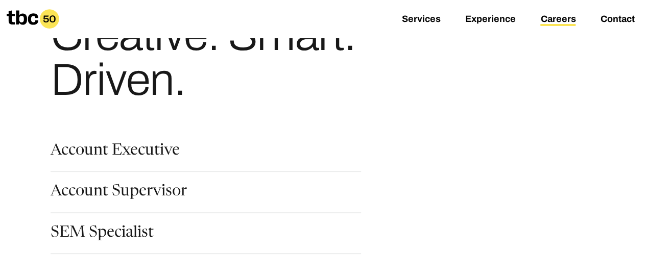  I want to click on a: Account Executive, so click(115, 152).